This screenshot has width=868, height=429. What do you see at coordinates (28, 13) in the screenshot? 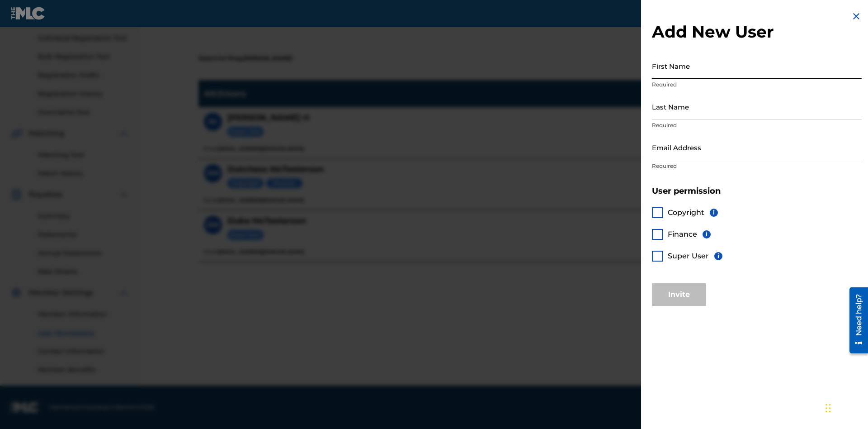
I see `img: MLC Logo` at bounding box center [28, 13].